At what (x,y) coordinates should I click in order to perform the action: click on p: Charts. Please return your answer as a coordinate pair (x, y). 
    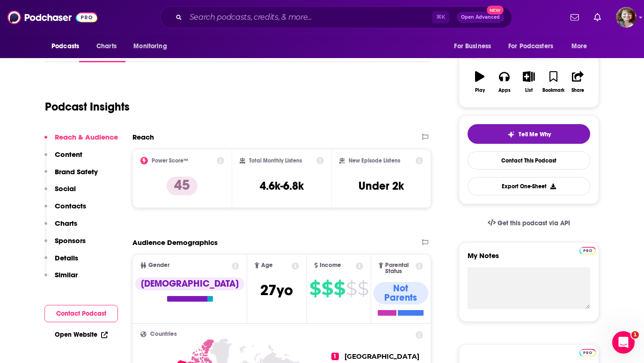
    Looking at the image, I should click on (66, 223).